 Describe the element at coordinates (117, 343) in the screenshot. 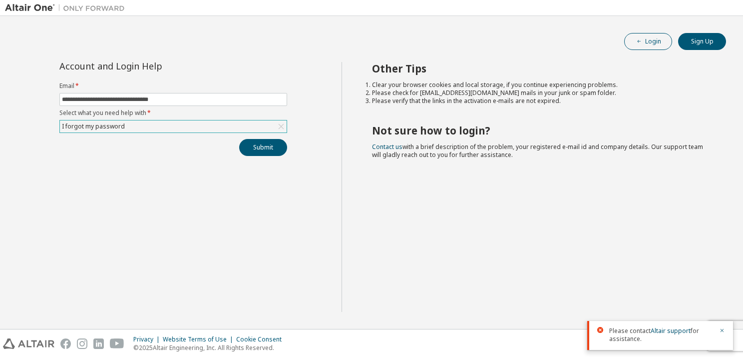

I see `img: youtube.svg` at that location.